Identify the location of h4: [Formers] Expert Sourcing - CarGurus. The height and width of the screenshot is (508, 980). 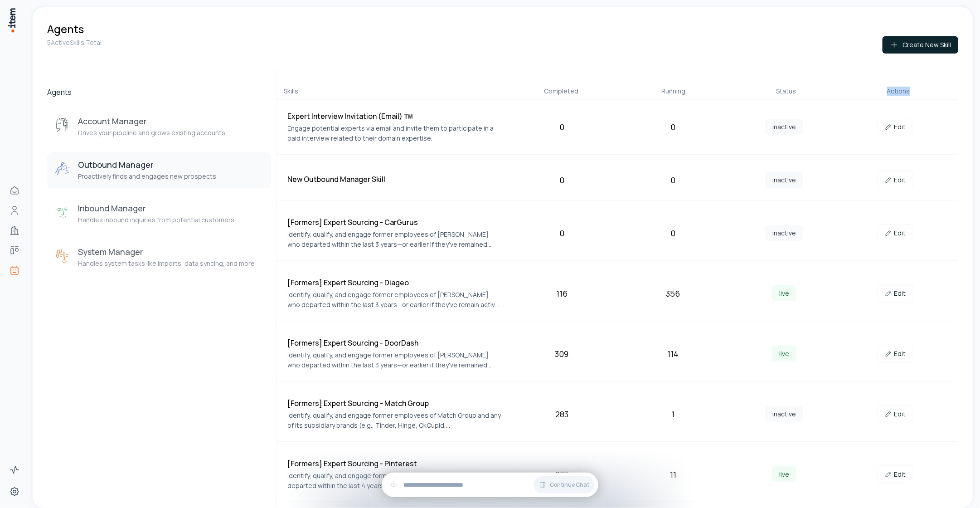
(396, 222).